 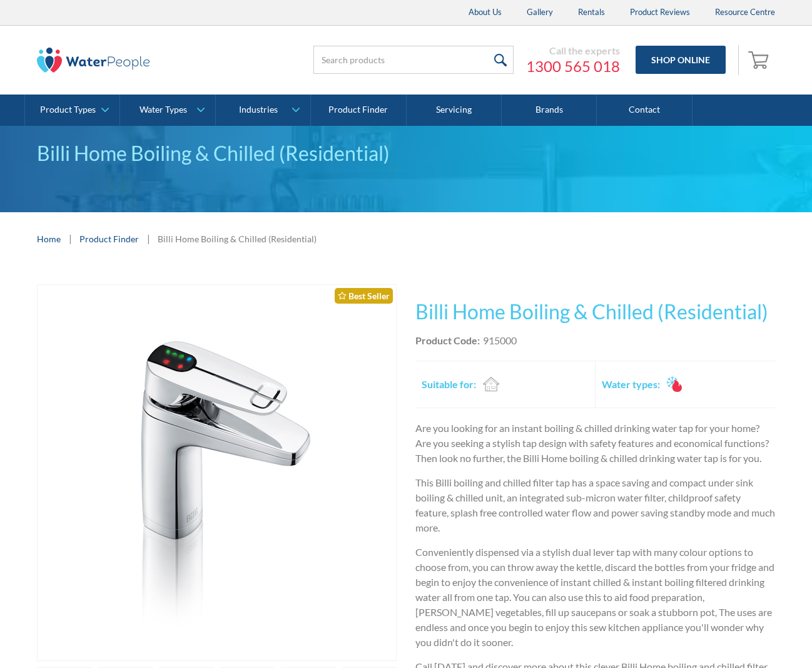 What do you see at coordinates (93, 60) in the screenshot?
I see `img: The Water People` at bounding box center [93, 60].